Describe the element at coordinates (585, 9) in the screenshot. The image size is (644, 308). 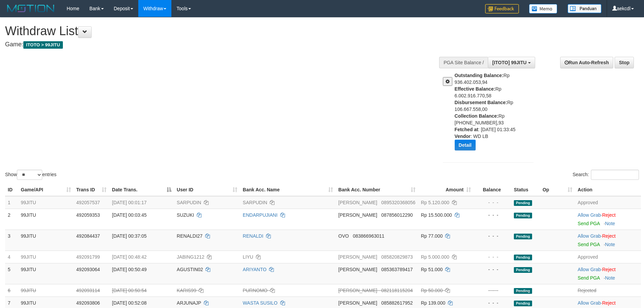
I see `img: panduan.png` at that location.